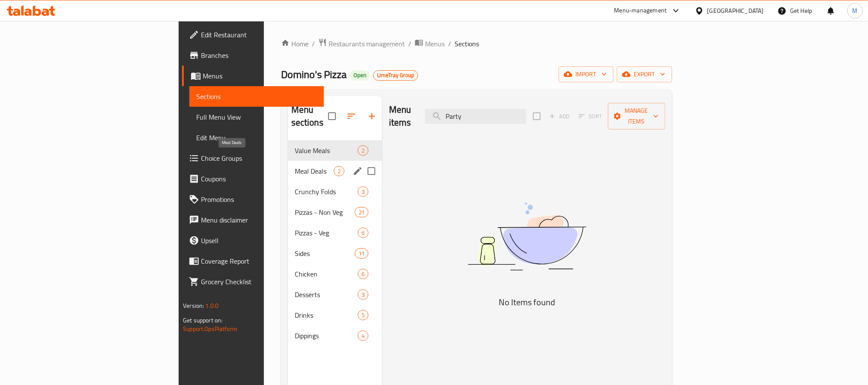  Describe the element at coordinates (259, 241) in the screenshot. I see `span: Upsell` at that location.